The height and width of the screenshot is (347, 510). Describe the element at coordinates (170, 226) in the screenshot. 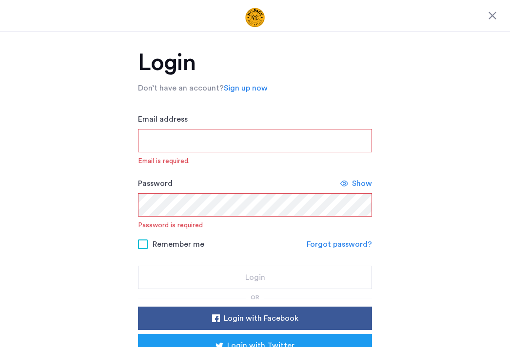

I see `div: Password is required` at that location.